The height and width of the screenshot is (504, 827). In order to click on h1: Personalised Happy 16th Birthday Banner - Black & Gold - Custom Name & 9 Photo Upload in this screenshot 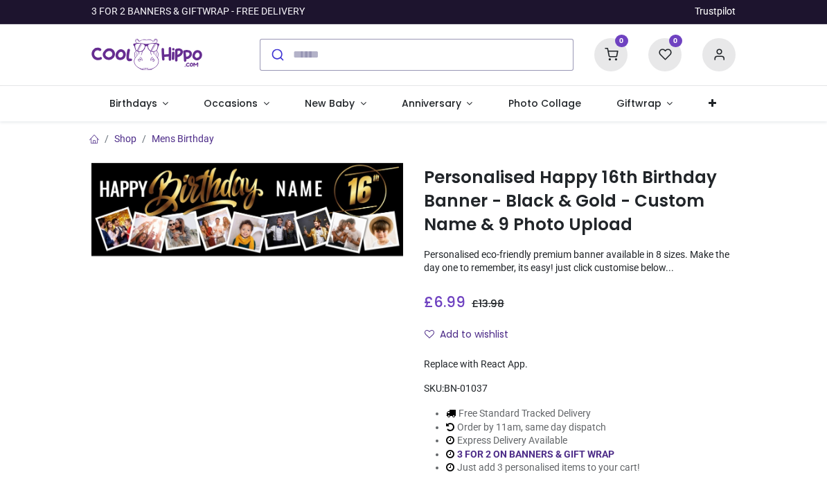, I will do `click(580, 201)`.